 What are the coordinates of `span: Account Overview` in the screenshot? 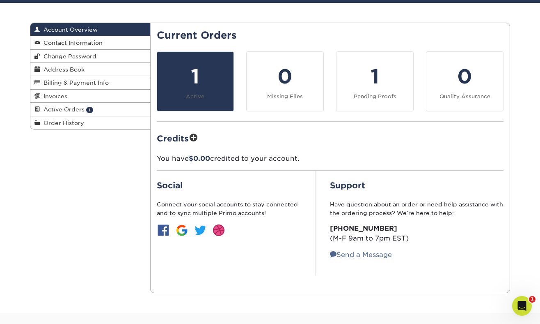 It's located at (69, 30).